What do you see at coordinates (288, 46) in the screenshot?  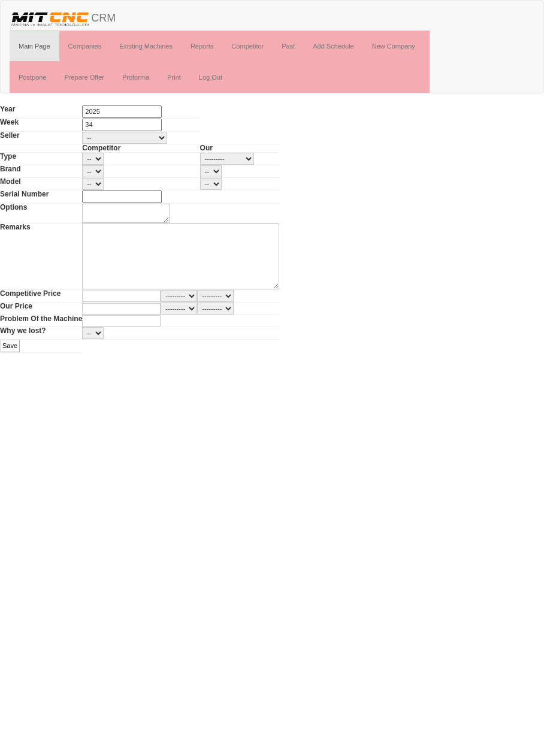 I see `a: Past` at bounding box center [288, 46].